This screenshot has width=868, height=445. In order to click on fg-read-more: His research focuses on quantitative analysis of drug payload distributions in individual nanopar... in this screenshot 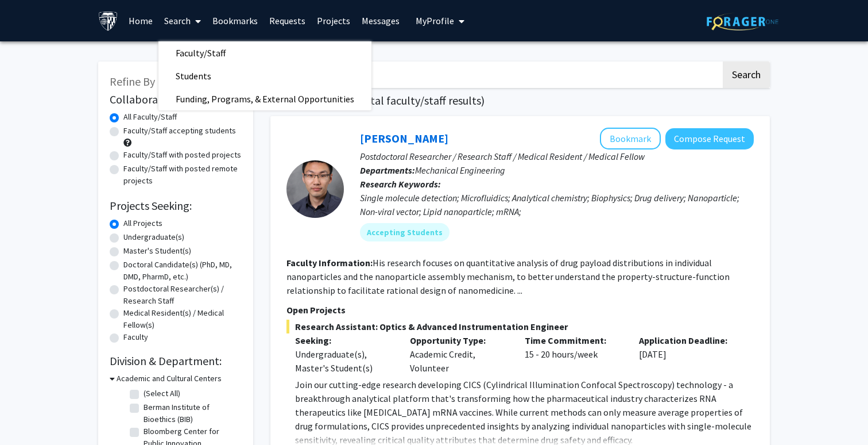, I will do `click(508, 277)`.